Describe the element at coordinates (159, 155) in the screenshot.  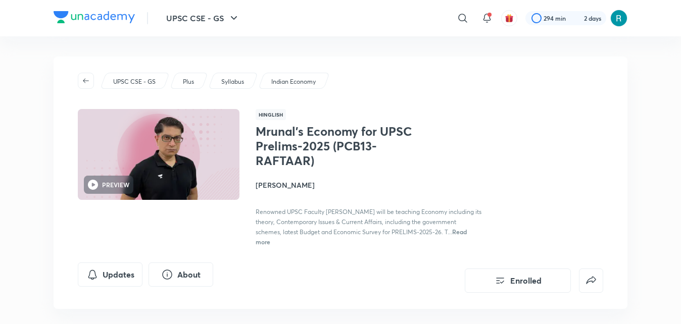
I see `img: Thumbnail` at that location.